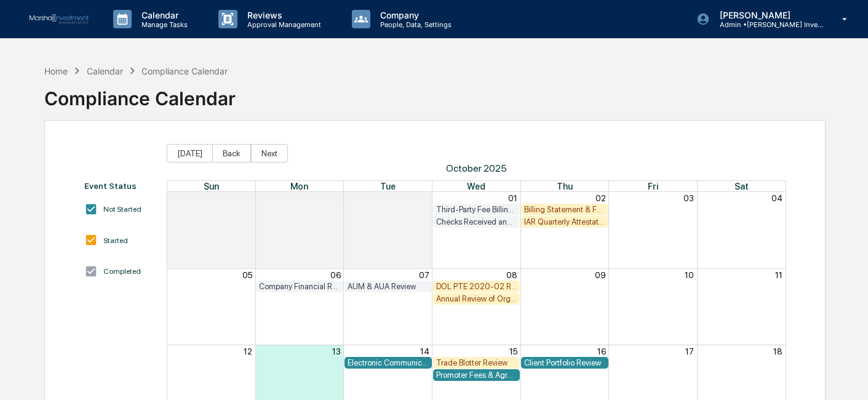  I want to click on button: 14, so click(424, 352).